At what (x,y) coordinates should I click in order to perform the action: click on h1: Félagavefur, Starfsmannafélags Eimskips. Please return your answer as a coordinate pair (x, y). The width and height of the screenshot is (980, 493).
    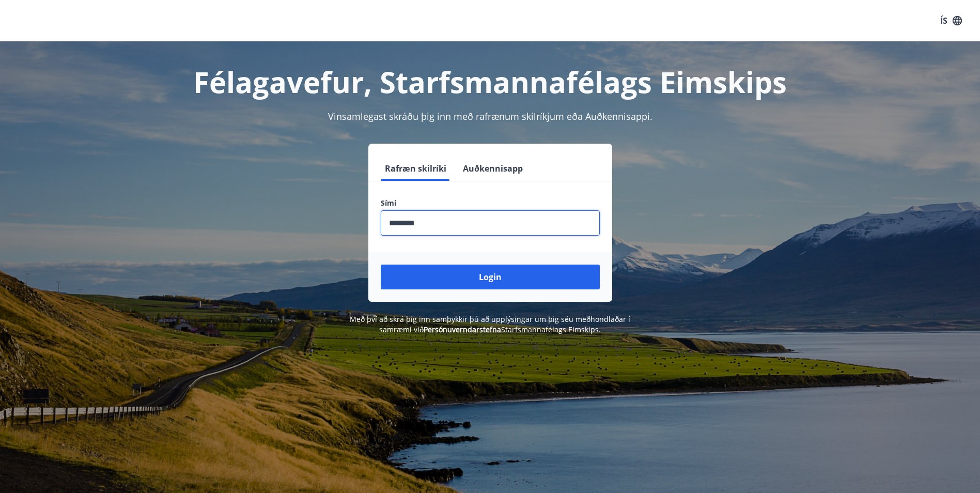
    Looking at the image, I should click on (490, 82).